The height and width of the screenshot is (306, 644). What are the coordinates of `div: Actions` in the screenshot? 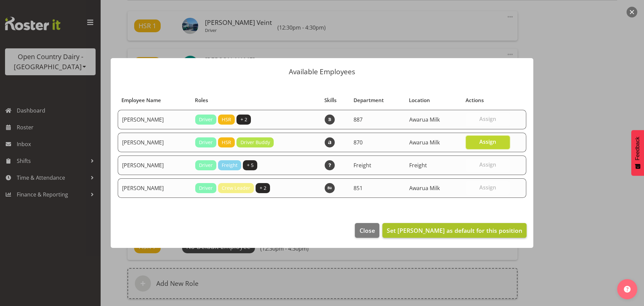 It's located at (488, 100).